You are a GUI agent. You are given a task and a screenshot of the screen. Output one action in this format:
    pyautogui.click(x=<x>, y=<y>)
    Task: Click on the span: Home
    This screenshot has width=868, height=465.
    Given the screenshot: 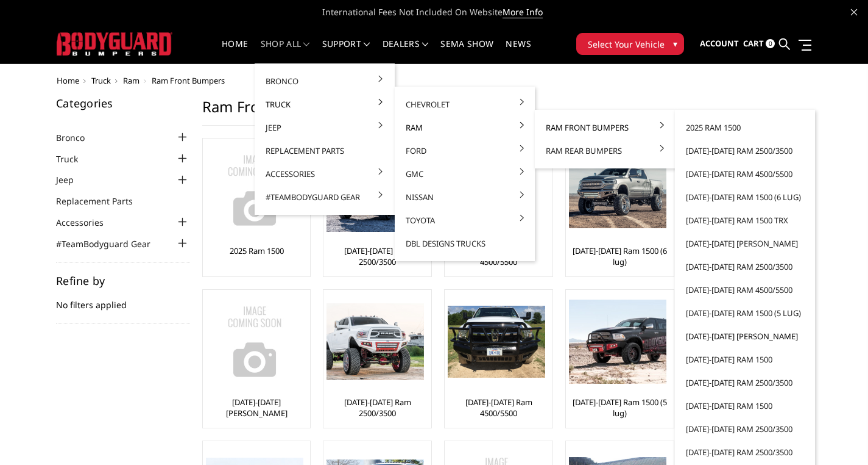 What is the action you would take?
    pyautogui.click(x=67, y=80)
    